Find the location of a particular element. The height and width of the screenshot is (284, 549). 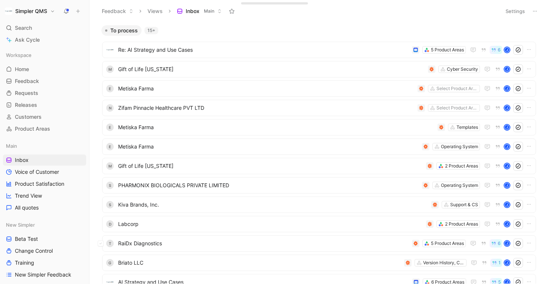

div: Workspace is located at coordinates (45, 55).